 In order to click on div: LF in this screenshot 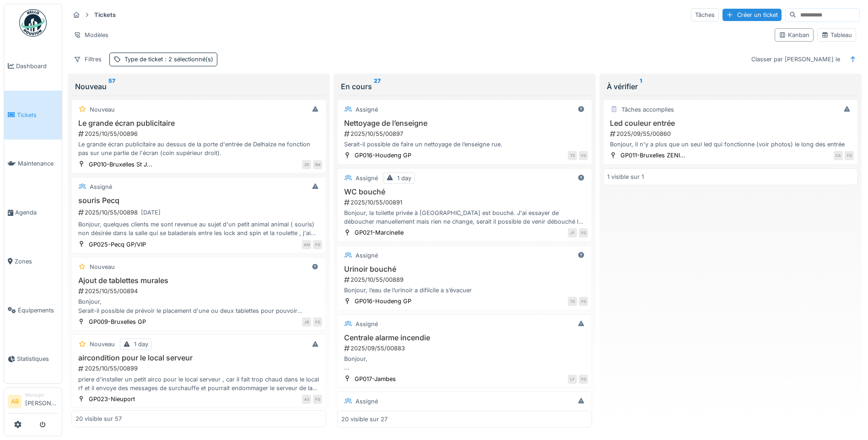, I will do `click(572, 379)`.